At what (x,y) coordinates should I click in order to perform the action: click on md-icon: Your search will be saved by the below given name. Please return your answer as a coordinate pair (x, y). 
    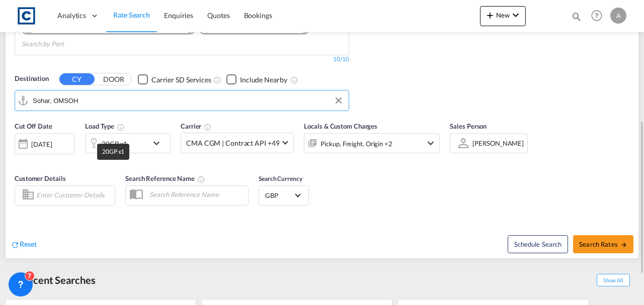
    Looking at the image, I should click on (201, 179).